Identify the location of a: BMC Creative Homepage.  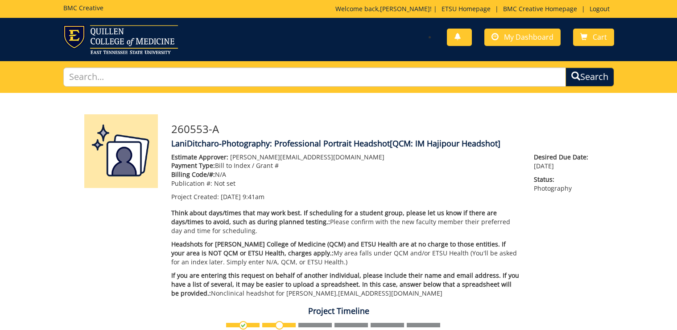
(540, 8).